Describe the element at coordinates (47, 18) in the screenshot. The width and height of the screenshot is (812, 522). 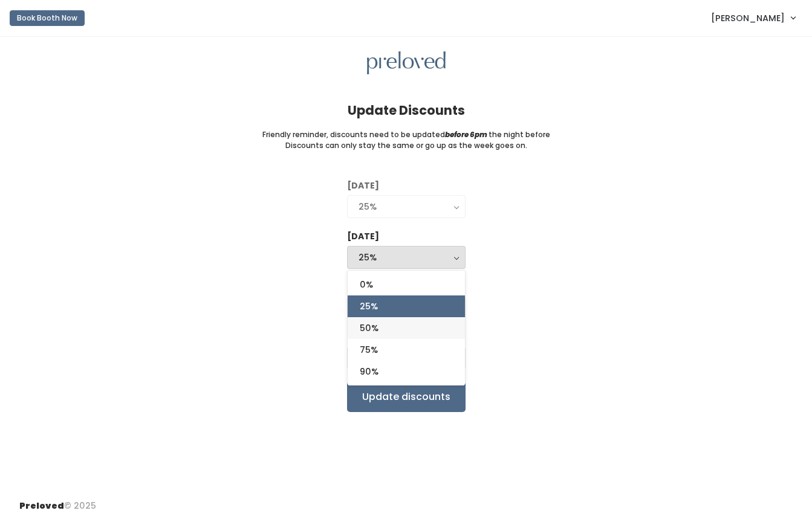
I see `a: Book Booth Now` at that location.